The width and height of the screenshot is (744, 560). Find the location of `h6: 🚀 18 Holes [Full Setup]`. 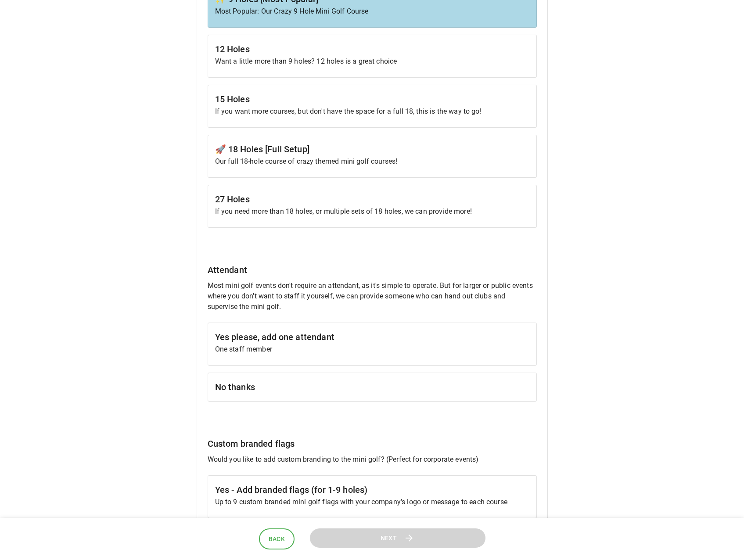

h6: 🚀 18 Holes [Full Setup] is located at coordinates (372, 149).